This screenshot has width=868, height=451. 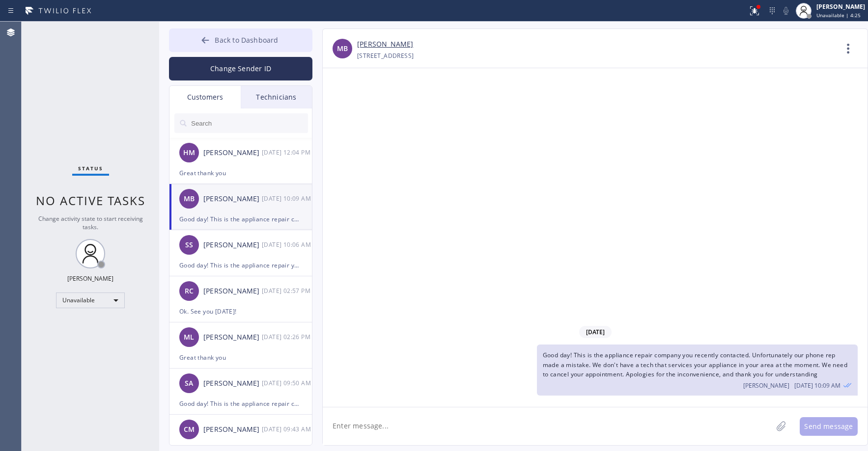 I want to click on button: Mute, so click(x=786, y=11).